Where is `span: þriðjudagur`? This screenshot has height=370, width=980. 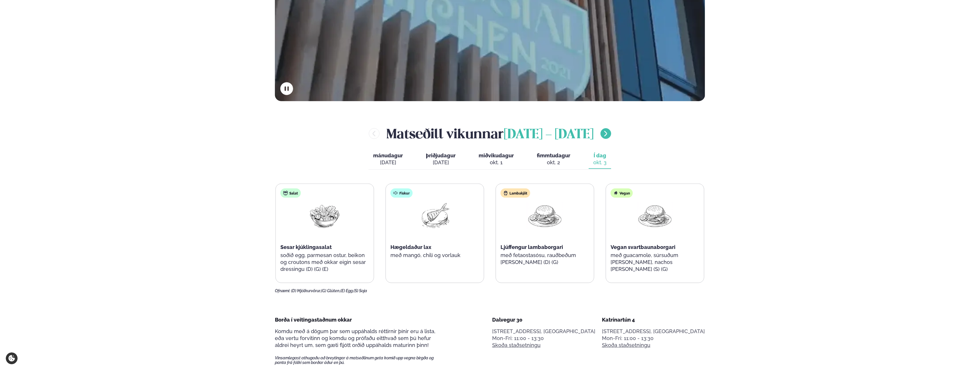
span: þriðjudagur is located at coordinates (441, 155).